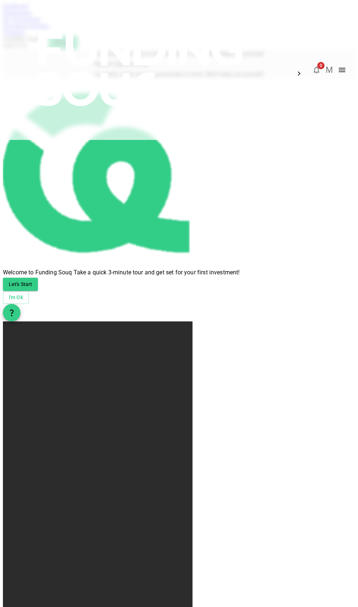 Image resolution: width=358 pixels, height=607 pixels. I want to click on span: Take a quick 3-minute tour and get set for your first investment!, so click(155, 272).